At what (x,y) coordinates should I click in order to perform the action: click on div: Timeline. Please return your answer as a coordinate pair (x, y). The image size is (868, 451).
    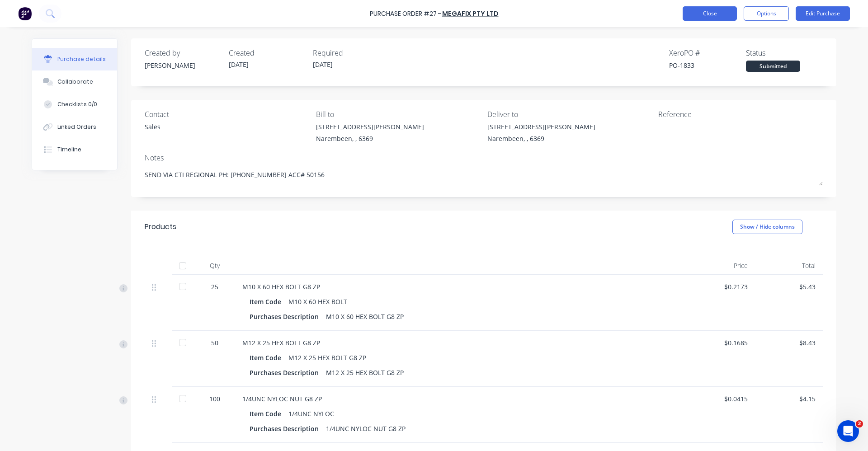
    Looking at the image, I should click on (69, 149).